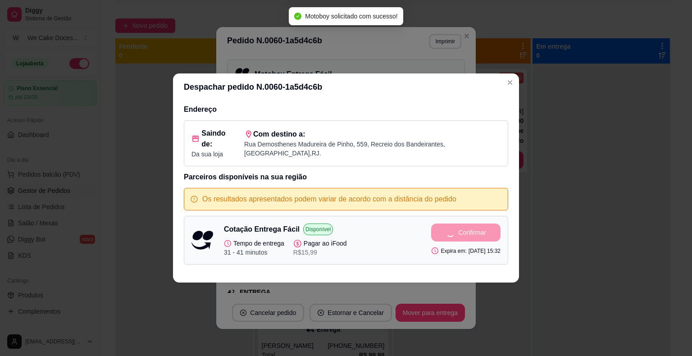 Image resolution: width=692 pixels, height=356 pixels. Describe the element at coordinates (346, 110) in the screenshot. I see `h3: Endereço` at that location.